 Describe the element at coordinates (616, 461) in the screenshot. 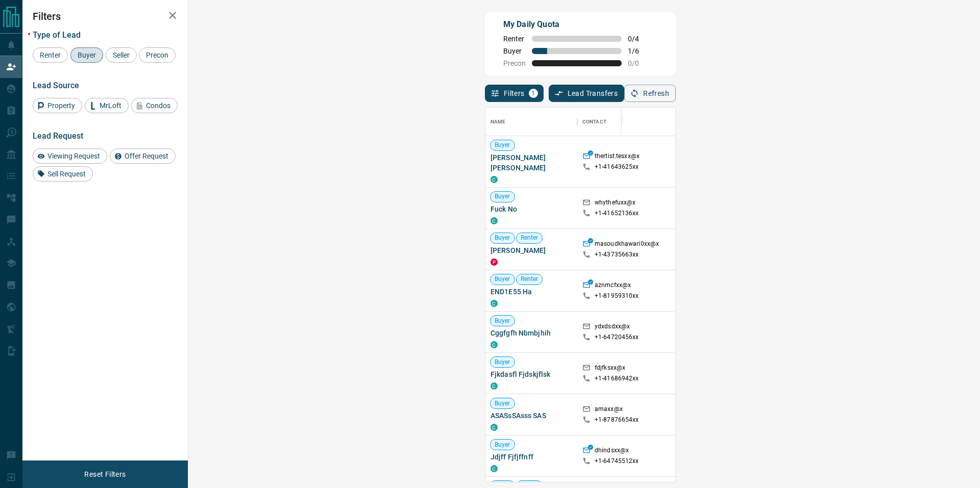

I see `p: +1- 64745512xx` at that location.